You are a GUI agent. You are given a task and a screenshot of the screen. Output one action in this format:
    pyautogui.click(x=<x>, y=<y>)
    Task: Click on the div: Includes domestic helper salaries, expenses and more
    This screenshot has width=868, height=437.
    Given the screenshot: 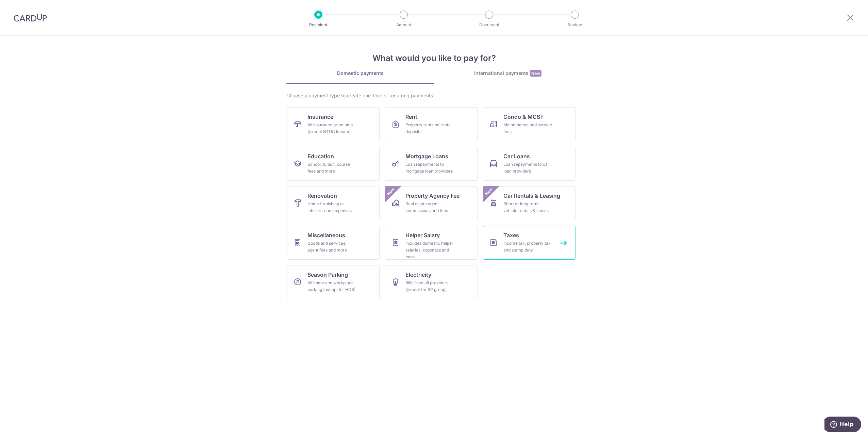 What is the action you would take?
    pyautogui.click(x=430, y=250)
    